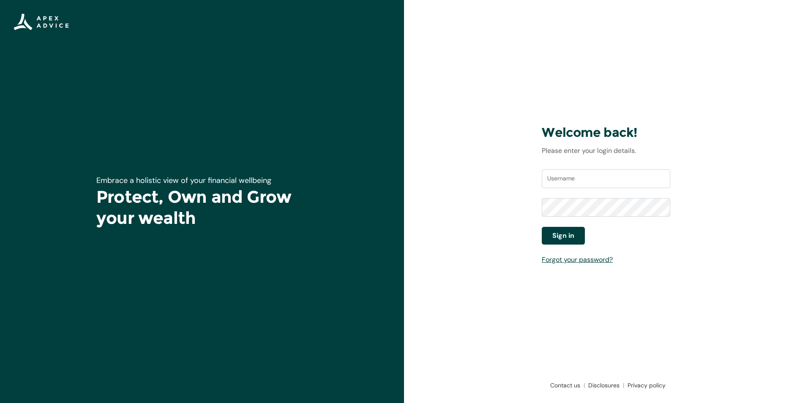  Describe the element at coordinates (184, 181) in the screenshot. I see `span: Embrace a holistic view of your financial wellbeing` at that location.